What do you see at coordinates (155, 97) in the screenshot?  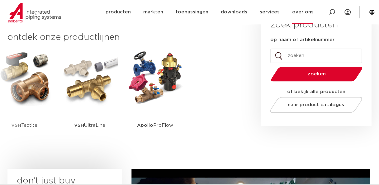 I see `a: ApolloProFlow` at bounding box center [155, 97].